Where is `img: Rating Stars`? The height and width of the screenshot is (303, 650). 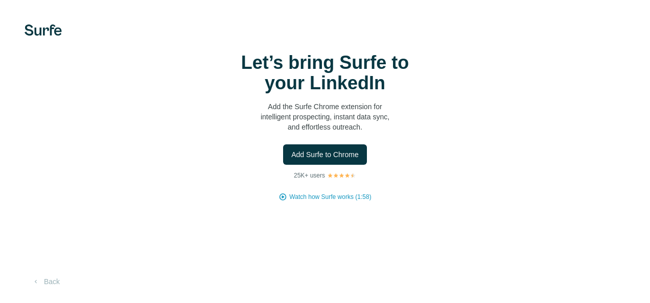 img: Rating Stars is located at coordinates (341, 176).